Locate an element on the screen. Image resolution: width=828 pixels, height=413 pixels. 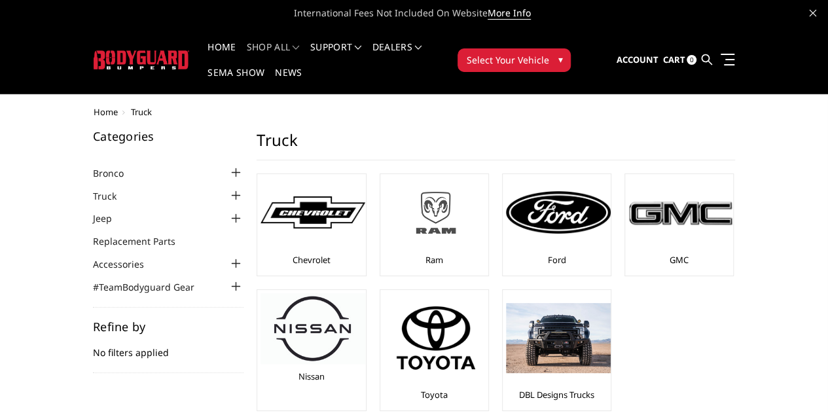
span: Truck is located at coordinates (141, 112).